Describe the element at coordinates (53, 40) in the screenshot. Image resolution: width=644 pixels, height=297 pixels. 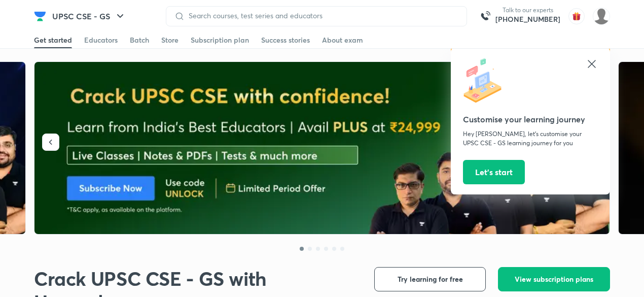
I see `div: Get started` at that location.